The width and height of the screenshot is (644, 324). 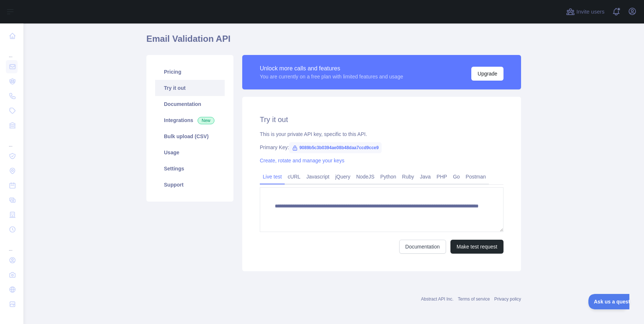 I want to click on button: Upgrade, so click(x=487, y=74).